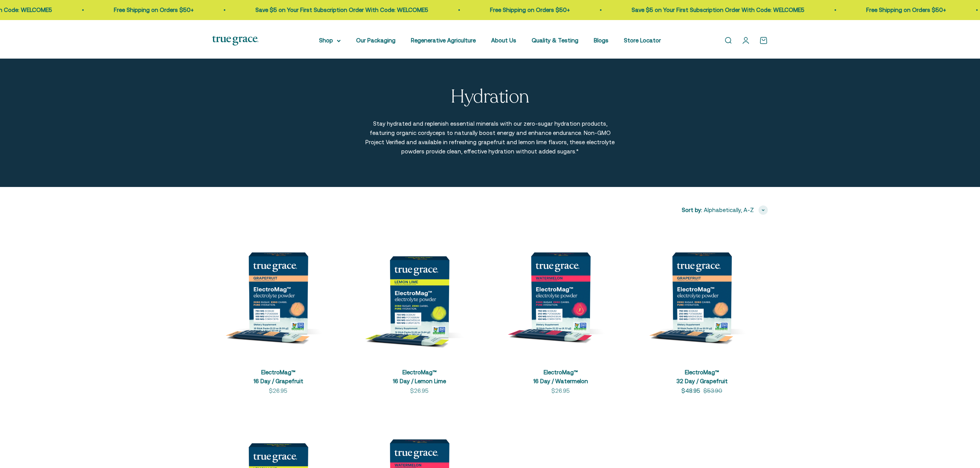 The image size is (980, 468). I want to click on a: ElectroMag™16 Day / Watermelon, so click(561, 376).